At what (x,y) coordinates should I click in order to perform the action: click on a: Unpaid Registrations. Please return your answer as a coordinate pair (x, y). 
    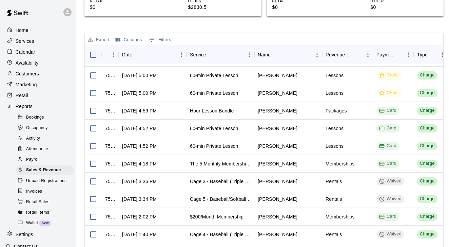
    Looking at the image, I should click on (46, 180).